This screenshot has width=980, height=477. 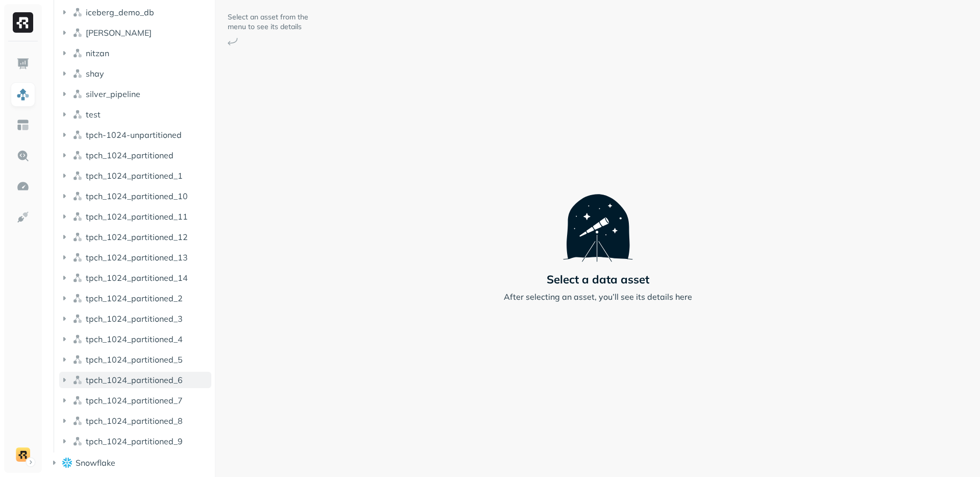 What do you see at coordinates (134, 298) in the screenshot?
I see `span: tpch_1024_partitioned_2` at bounding box center [134, 298].